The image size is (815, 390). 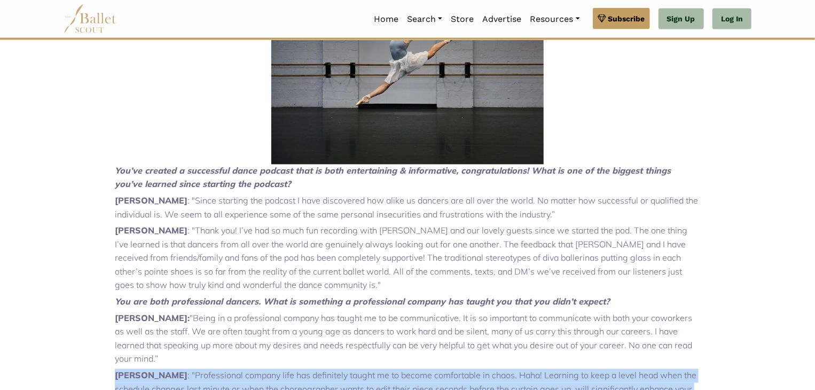 I want to click on a: Advertise, so click(x=501, y=19).